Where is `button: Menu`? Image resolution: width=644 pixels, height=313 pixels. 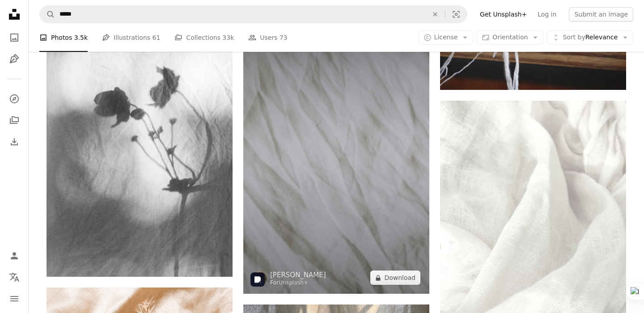 button: Menu is located at coordinates (14, 299).